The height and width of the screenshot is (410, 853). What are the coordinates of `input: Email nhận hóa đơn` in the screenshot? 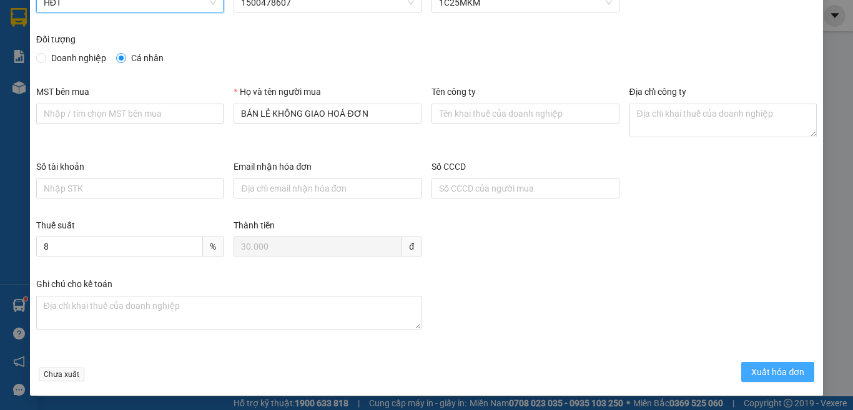 It's located at (327, 188).